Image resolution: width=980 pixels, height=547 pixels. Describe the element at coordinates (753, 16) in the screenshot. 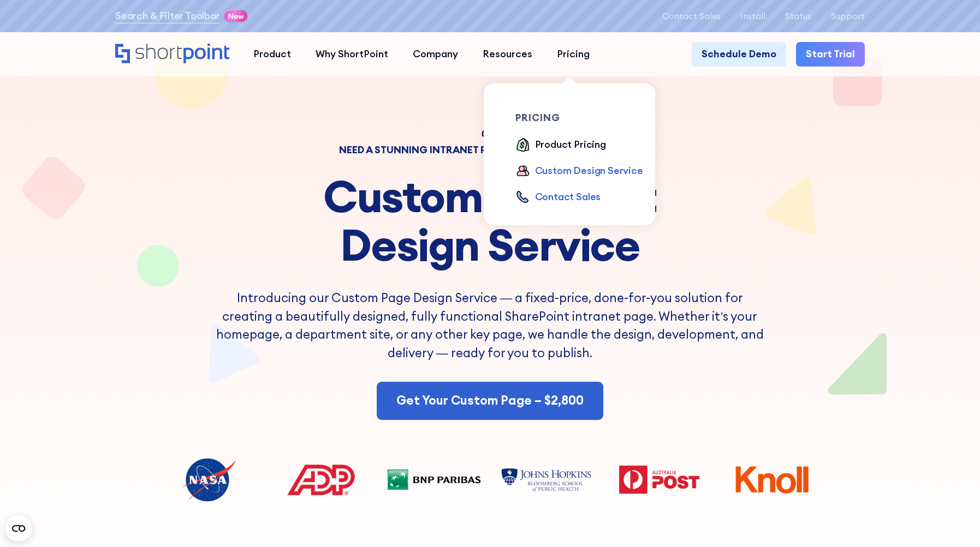

I see `p: Install` at that location.